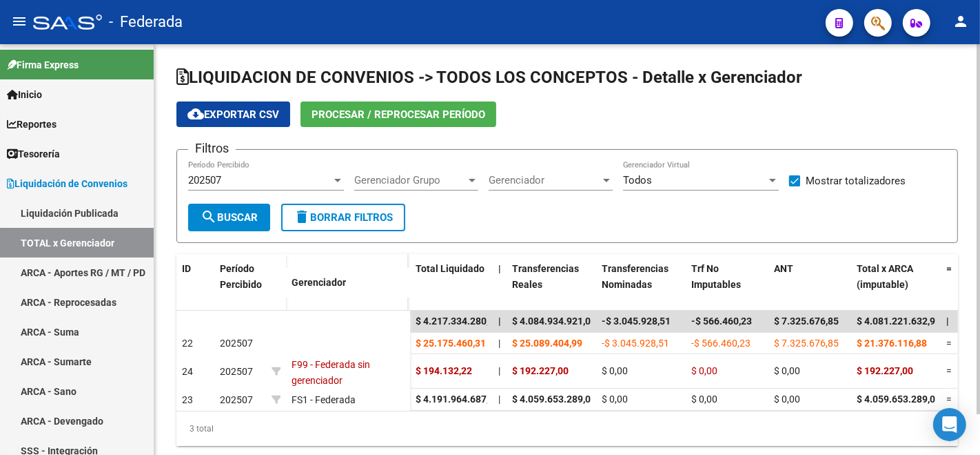 This screenshot has height=455, width=980. I want to click on mat-icon: person, so click(961, 21).